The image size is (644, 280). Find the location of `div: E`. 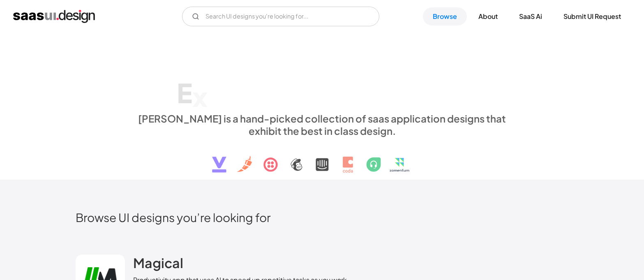

div: E is located at coordinates (184, 92).